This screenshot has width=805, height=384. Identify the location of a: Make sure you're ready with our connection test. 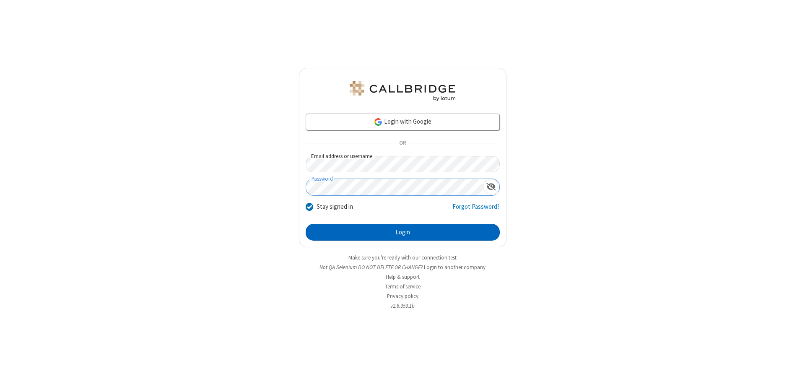
(402, 257).